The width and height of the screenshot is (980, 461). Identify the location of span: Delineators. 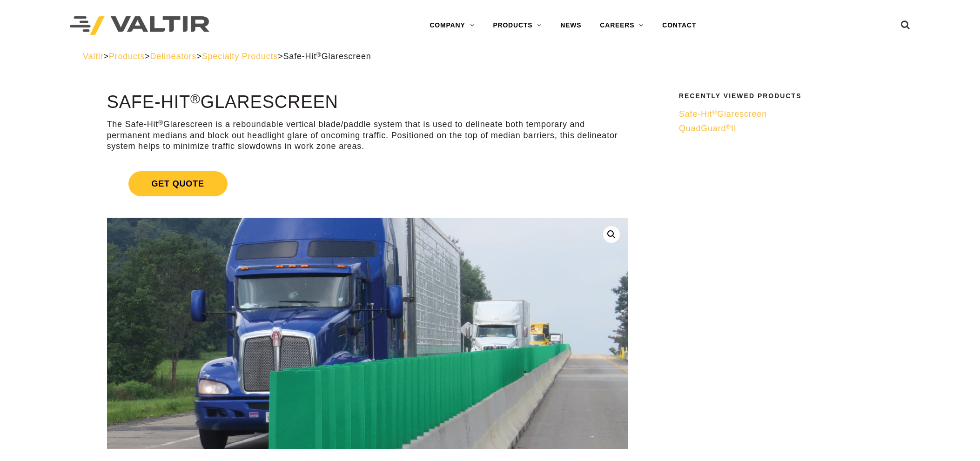
(174, 56).